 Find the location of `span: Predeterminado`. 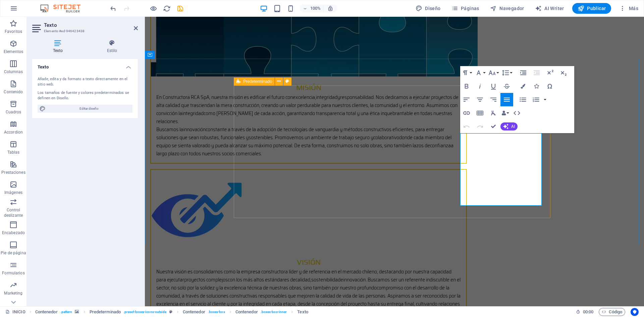

span: Predeterminado is located at coordinates (257, 82).